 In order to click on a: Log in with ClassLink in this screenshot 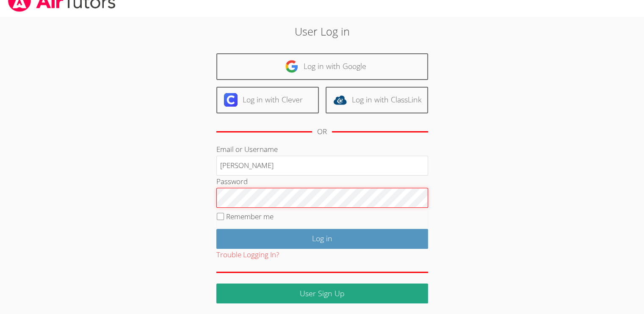, I will do `click(377, 100)`.